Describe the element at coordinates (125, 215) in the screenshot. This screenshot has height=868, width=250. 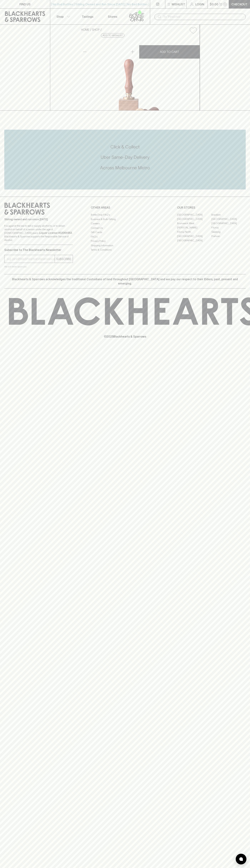
I see `a: Bottle Drop FAQ's` at that location.